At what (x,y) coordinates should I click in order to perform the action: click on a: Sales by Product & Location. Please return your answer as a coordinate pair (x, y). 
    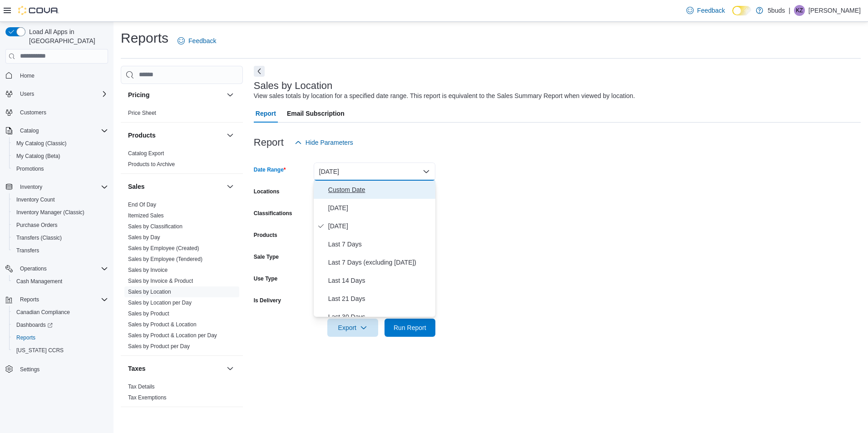
    Looking at the image, I should click on (162, 324).